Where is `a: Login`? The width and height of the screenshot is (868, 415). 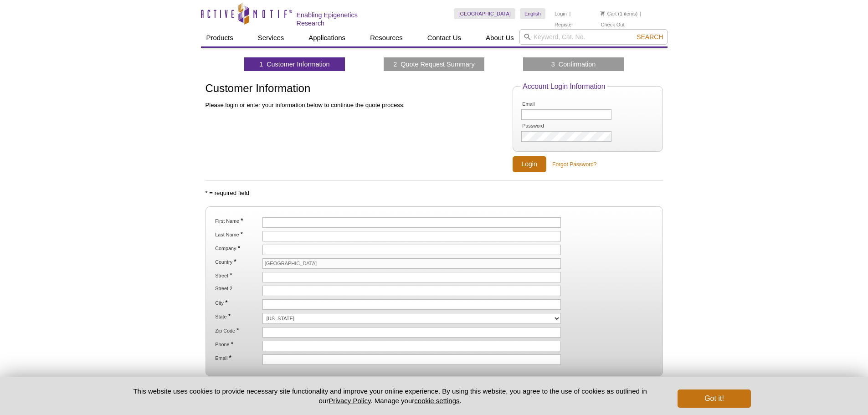 a: Login is located at coordinates (560, 13).